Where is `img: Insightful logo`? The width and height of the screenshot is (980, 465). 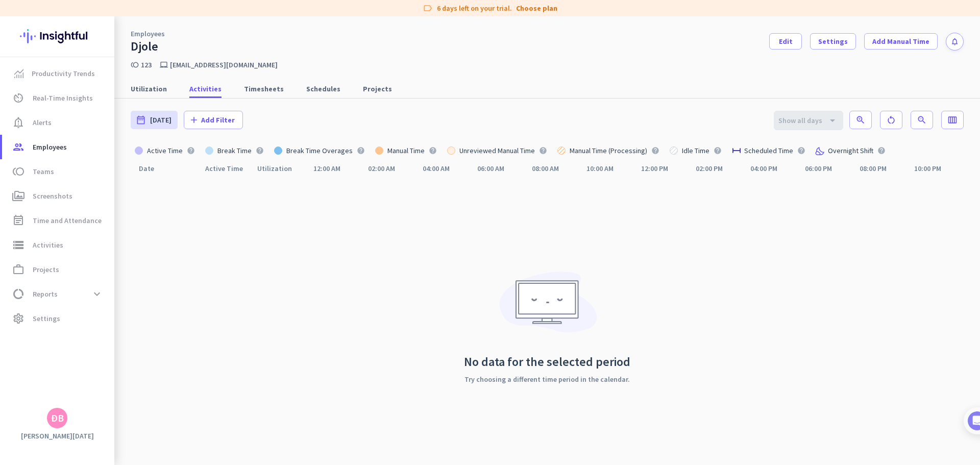
img: Insightful logo is located at coordinates (57, 36).